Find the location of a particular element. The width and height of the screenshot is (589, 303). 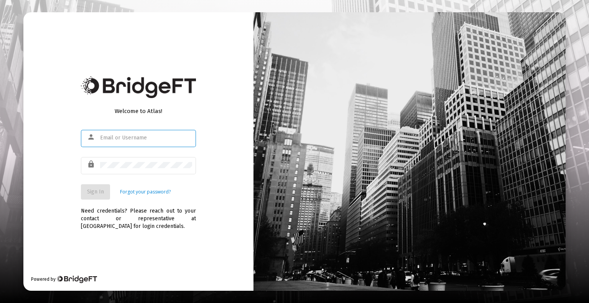

mat-icon: person is located at coordinates (92, 137).